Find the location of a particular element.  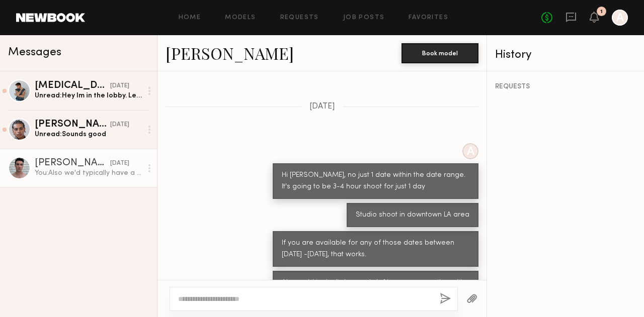

a: Home is located at coordinates (190, 17).